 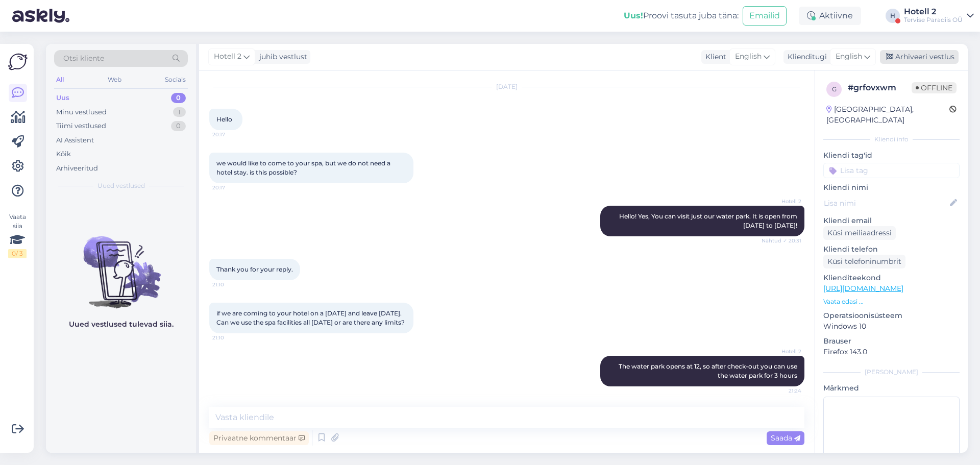 I want to click on p: Kliendi email, so click(x=891, y=220).